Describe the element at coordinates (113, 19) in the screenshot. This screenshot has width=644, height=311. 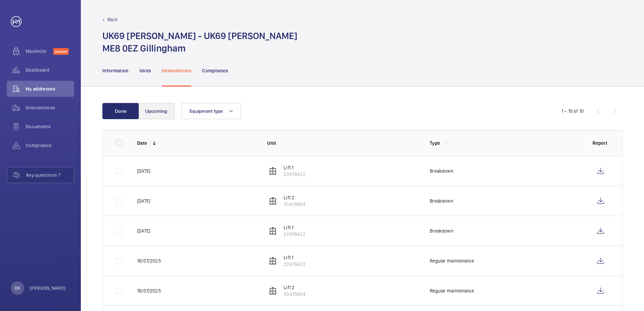
I see `p: Back` at that location.